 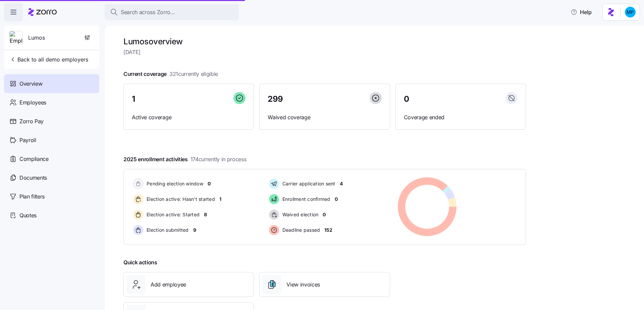 I want to click on span: Overview, so click(x=31, y=83).